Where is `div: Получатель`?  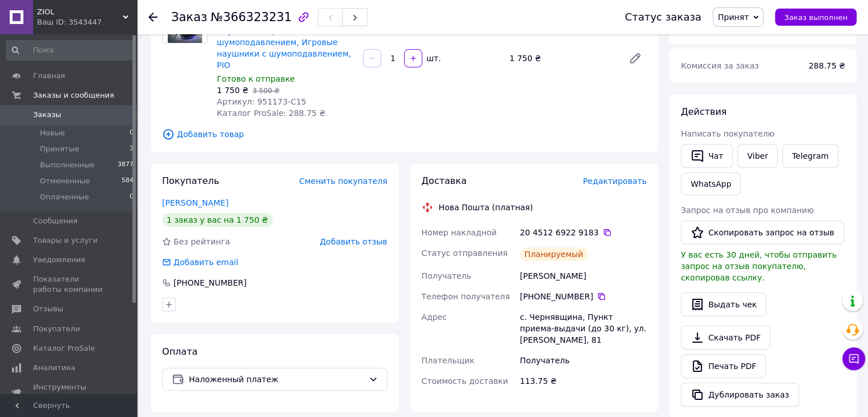 div: Получатель is located at coordinates (583, 360).